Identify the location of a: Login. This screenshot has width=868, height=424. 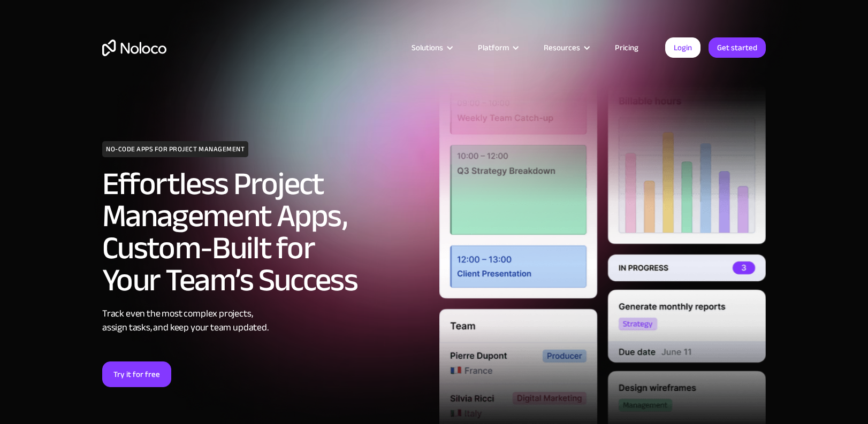
(683, 47).